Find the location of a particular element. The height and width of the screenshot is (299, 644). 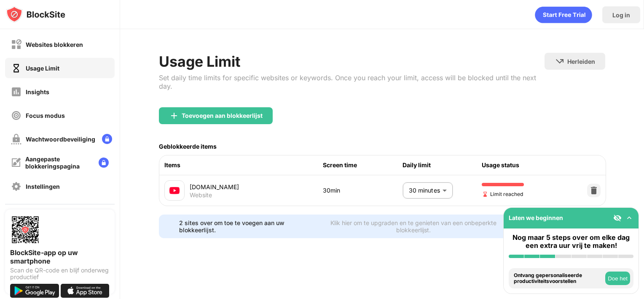

div: Wachtwoordbeveiliging is located at coordinates (60, 139).